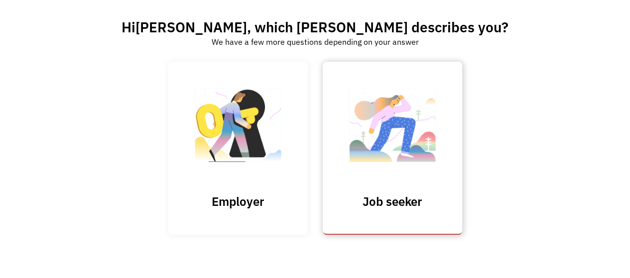 The image size is (630, 278). What do you see at coordinates (315, 42) in the screenshot?
I see `div: We have a few more questions depending on your answer` at bounding box center [315, 42].